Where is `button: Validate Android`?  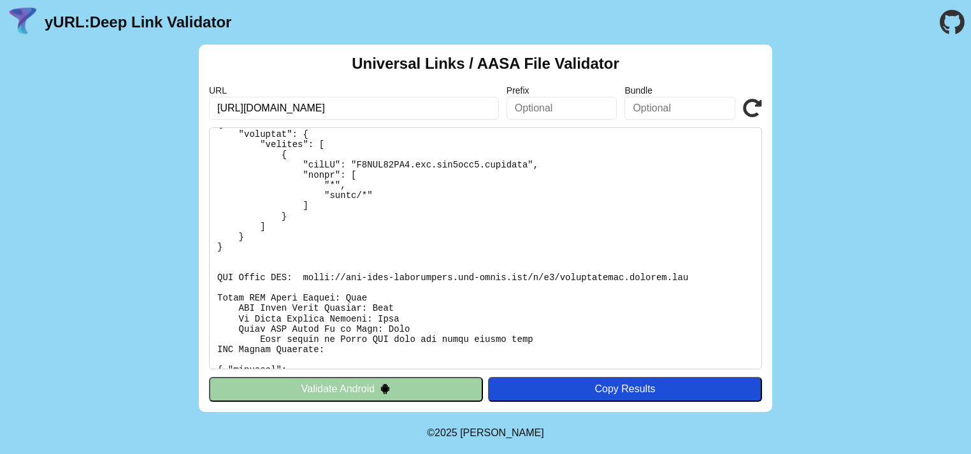
button: Validate Android is located at coordinates (346, 389).